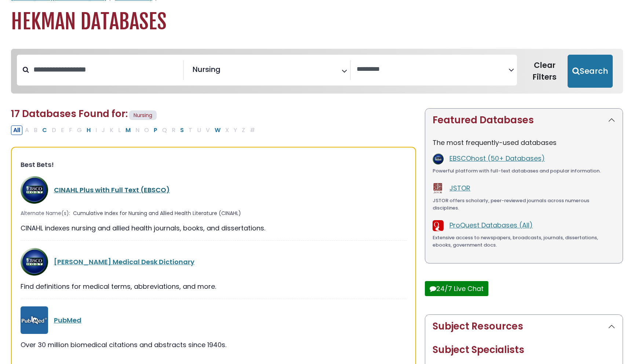  Describe the element at coordinates (135, 129) in the screenshot. I see `div: Alpha-list to filter by first letter of database name` at that location.